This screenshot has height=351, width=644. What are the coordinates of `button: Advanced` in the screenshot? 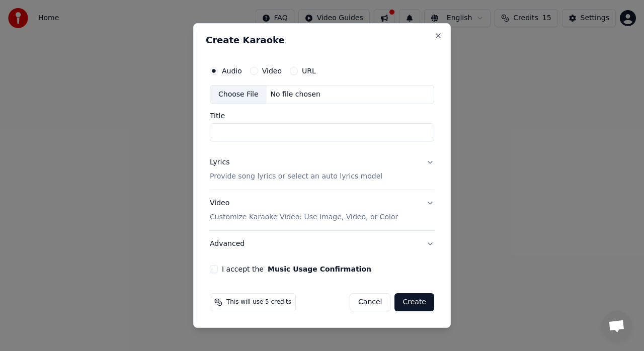 It's located at (322, 244).